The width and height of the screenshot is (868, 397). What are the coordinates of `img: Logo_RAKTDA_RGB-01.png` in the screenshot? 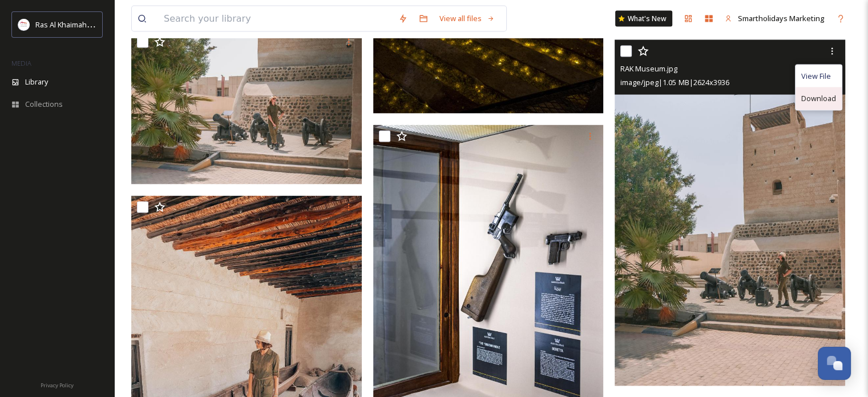 It's located at (24, 25).